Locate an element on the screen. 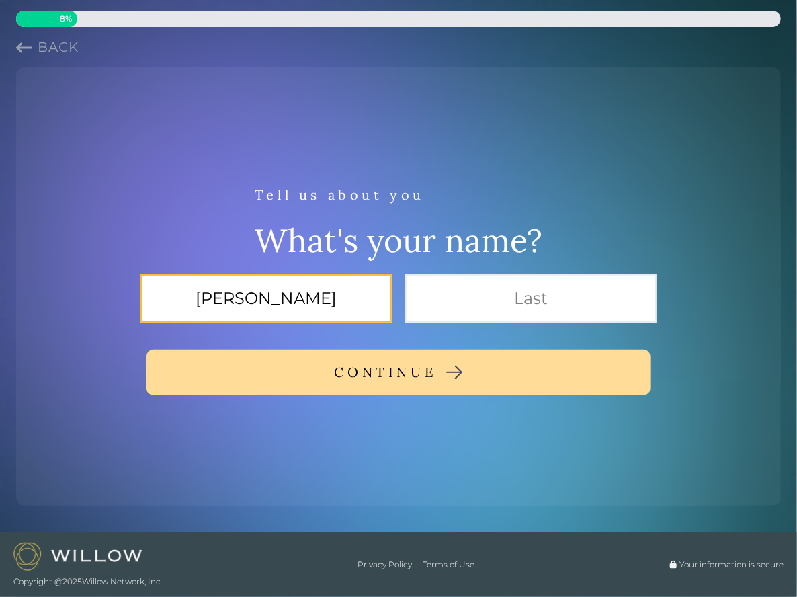  button: CONTINUE is located at coordinates (398, 372).